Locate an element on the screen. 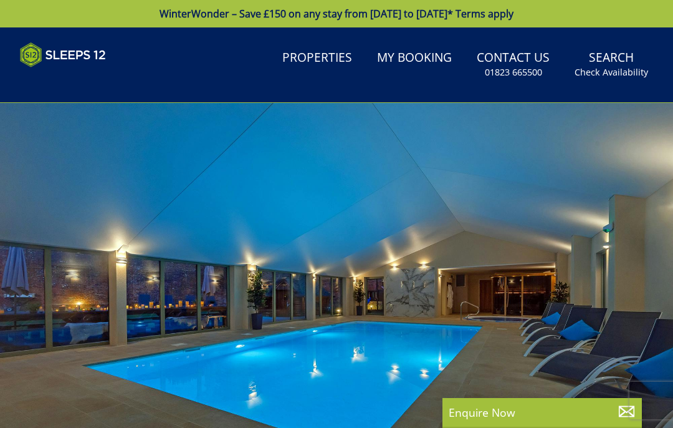 This screenshot has height=428, width=673. a: Properties is located at coordinates (317, 58).